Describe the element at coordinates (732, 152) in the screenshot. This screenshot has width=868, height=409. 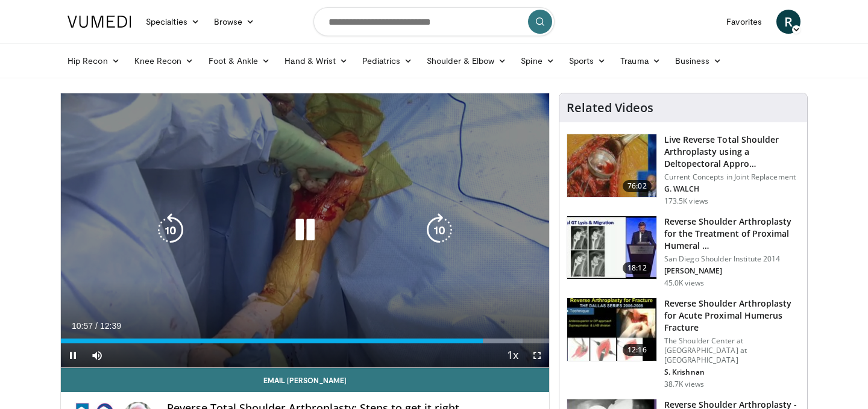
I see `h3: Live Reverse Total Shoulder Arthroplasty using a Deltopectoral Appro…` at that location.